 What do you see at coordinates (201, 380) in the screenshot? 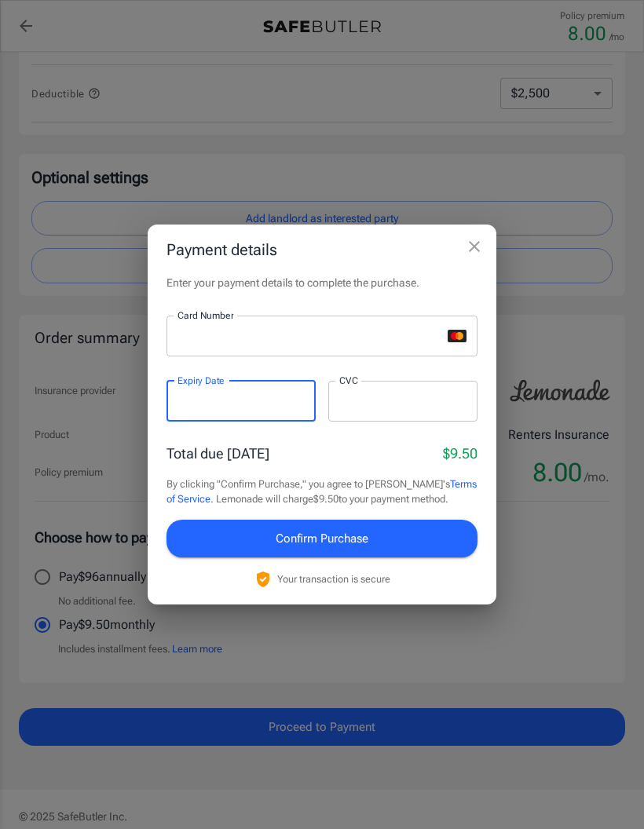
I see `label: Expiry Date` at bounding box center [201, 380].